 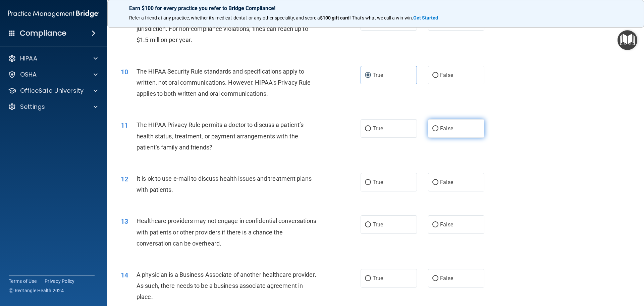 What do you see at coordinates (224, 184) in the screenshot?
I see `span: It is ok to use e-mail to discuss health issues and treatment plans with patients.` at bounding box center [224, 184].